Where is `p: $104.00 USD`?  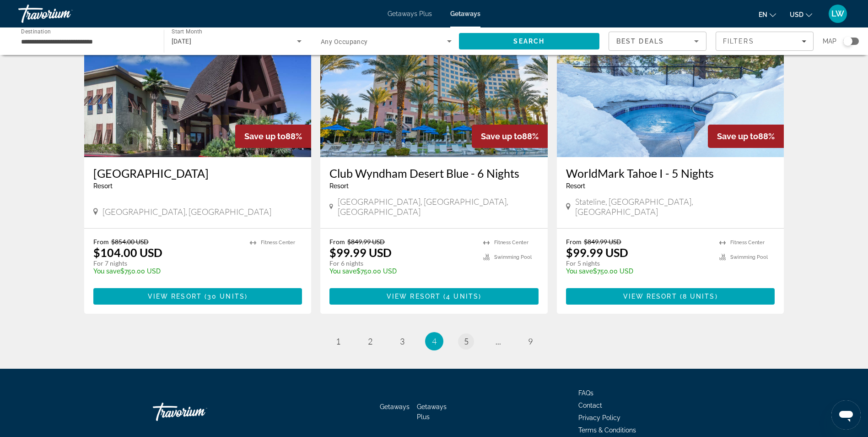
p: $104.00 USD is located at coordinates (128, 252).